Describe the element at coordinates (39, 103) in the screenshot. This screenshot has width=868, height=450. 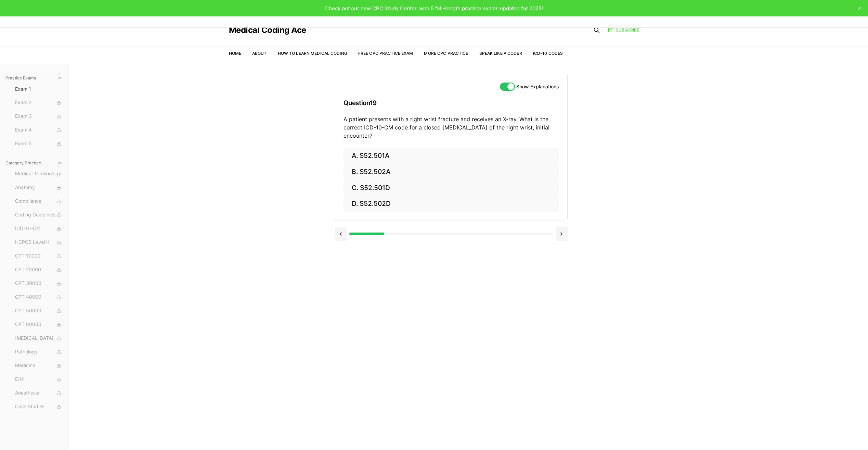
I see `span: Exam 2` at that location.